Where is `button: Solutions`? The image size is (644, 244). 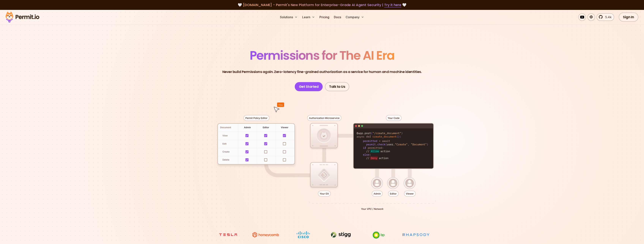
button: Solutions is located at coordinates (289, 17).